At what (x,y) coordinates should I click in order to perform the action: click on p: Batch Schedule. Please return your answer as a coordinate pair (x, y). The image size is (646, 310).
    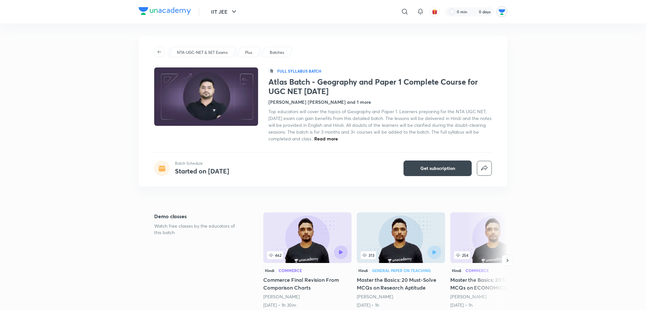
    Looking at the image, I should click on (202, 164).